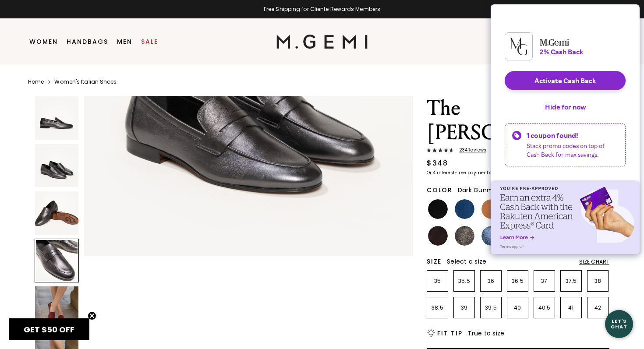 The height and width of the screenshot is (349, 644). I want to click on img: Cocoa, so click(464, 235).